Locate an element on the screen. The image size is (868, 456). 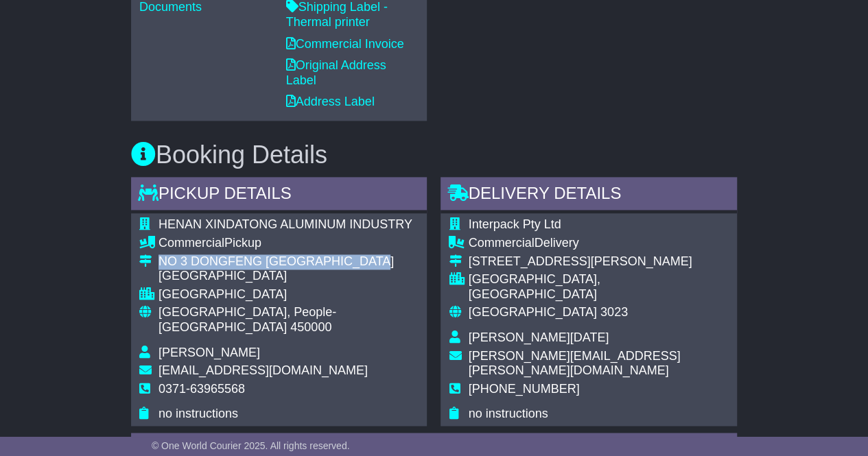
span: 0371-63965568 is located at coordinates (202, 388).